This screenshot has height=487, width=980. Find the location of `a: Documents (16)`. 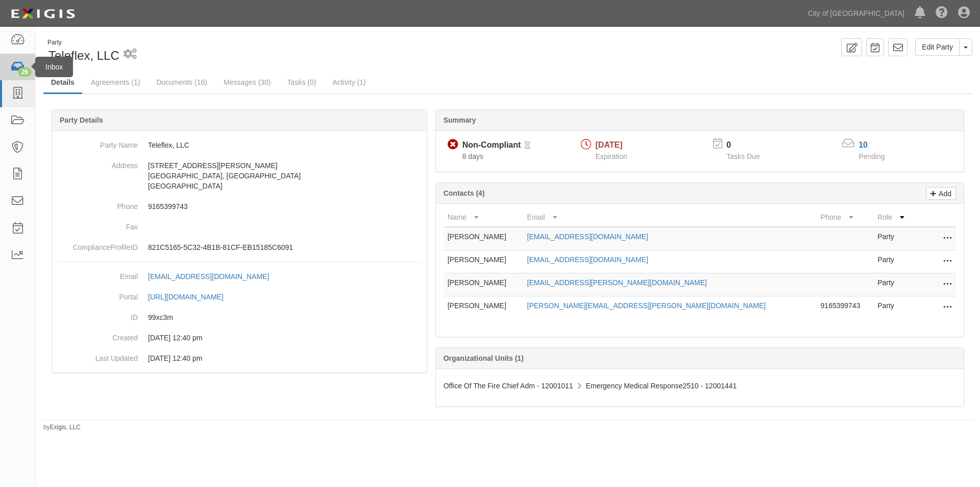

a: Documents (16) is located at coordinates (182, 82).